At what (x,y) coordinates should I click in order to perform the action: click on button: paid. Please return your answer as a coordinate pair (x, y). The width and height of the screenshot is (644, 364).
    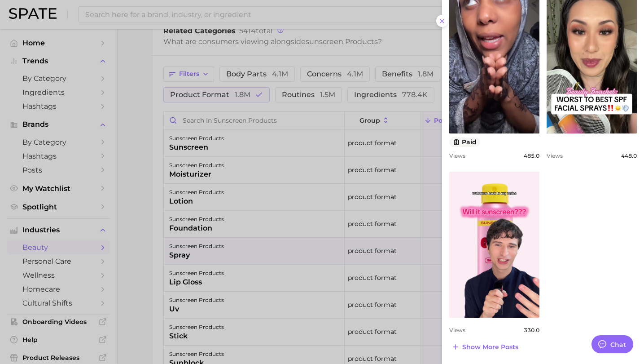
    Looking at the image, I should click on (465, 142).